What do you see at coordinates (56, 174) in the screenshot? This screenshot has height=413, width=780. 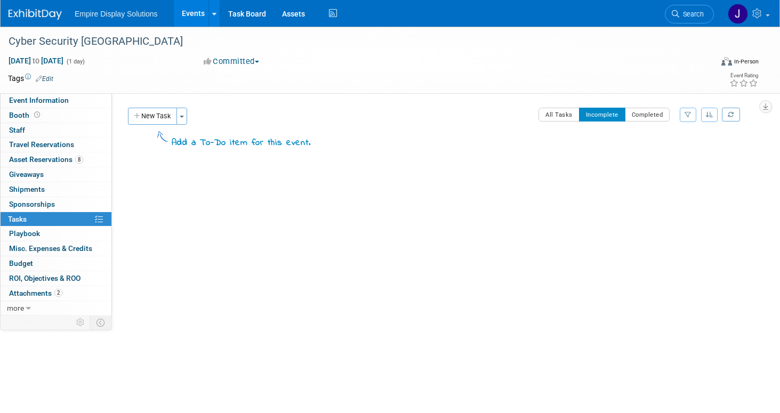 I see `a: Giveaways` at bounding box center [56, 174].